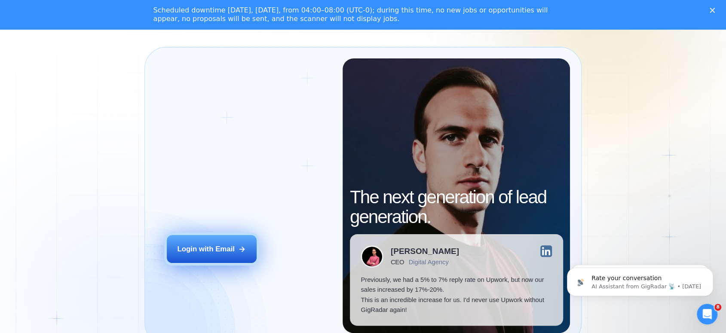  I want to click on button: Login with Email, so click(211, 249).